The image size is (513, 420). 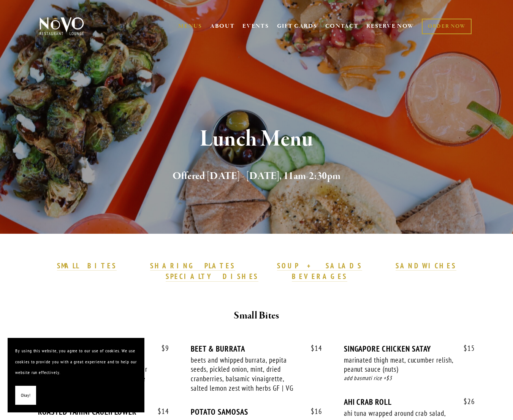 What do you see at coordinates (409, 378) in the screenshot?
I see `div: add basmati rice +$3` at bounding box center [409, 378].